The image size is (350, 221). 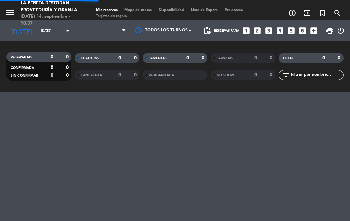 I want to click on span: RESERVAR MESA, so click(x=292, y=13).